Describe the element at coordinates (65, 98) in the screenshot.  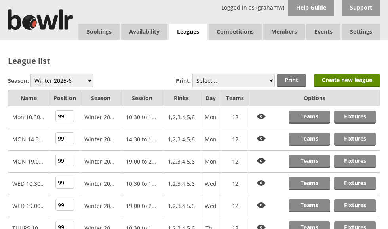
I see `td: Position` at that location.